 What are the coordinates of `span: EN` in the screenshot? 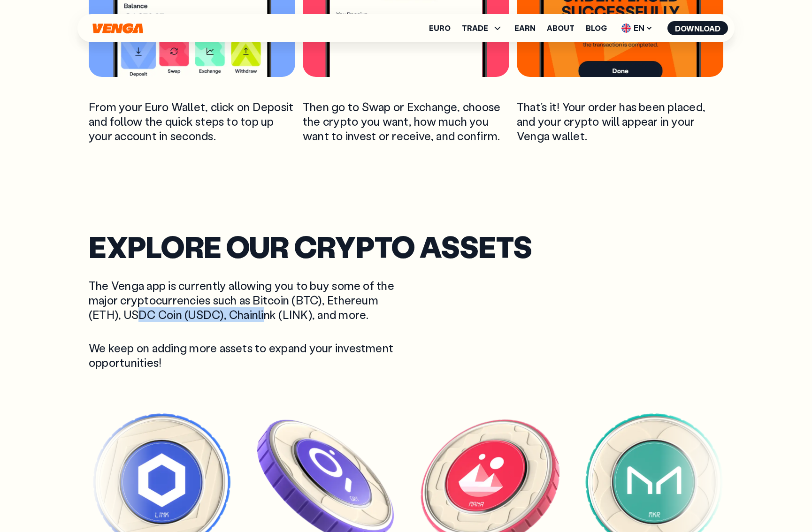 It's located at (637, 28).